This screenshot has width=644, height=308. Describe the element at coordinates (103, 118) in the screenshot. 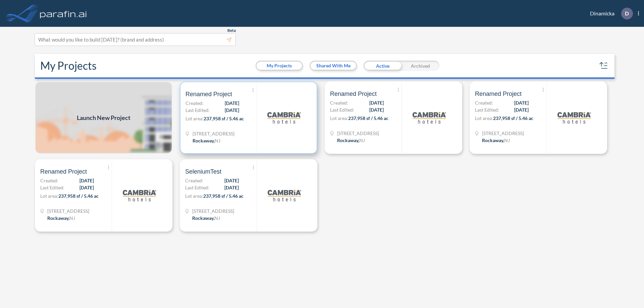

I see `span: Launch New Project` at that location.